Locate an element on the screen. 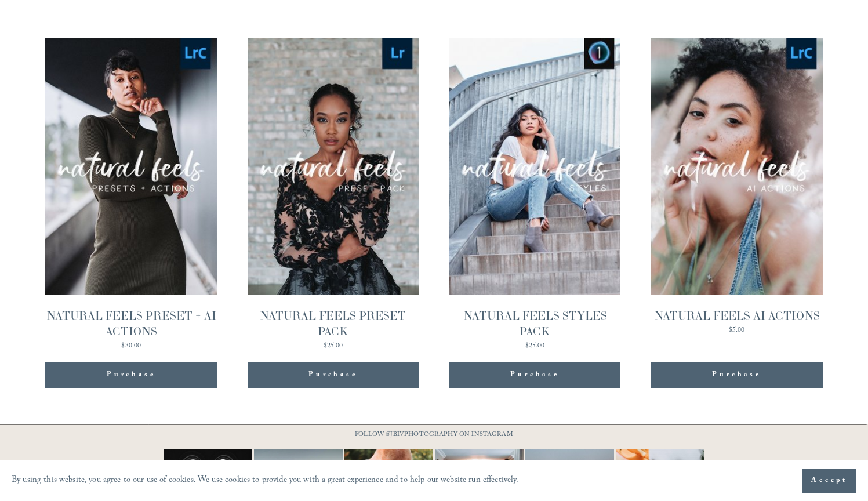  a: NATURAL FEELS AI ACTIONS is located at coordinates (737, 194).